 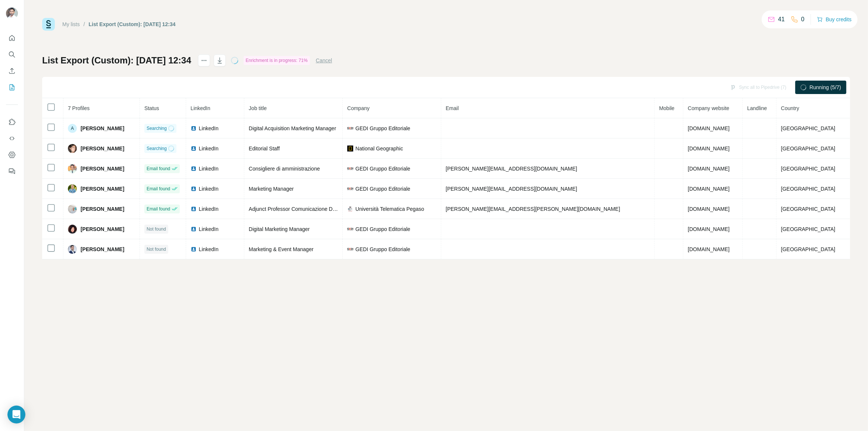 What do you see at coordinates (264, 148) in the screenshot?
I see `span: Editorial Staff` at bounding box center [264, 148].